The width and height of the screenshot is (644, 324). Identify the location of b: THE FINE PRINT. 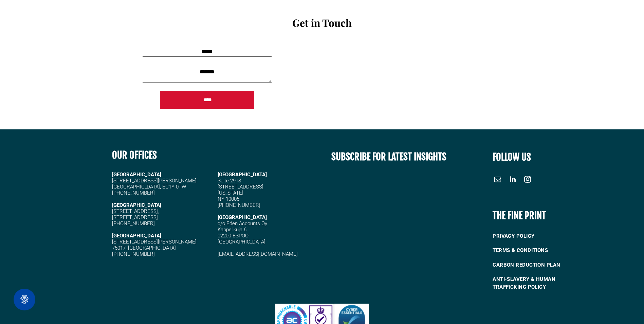
(519, 215).